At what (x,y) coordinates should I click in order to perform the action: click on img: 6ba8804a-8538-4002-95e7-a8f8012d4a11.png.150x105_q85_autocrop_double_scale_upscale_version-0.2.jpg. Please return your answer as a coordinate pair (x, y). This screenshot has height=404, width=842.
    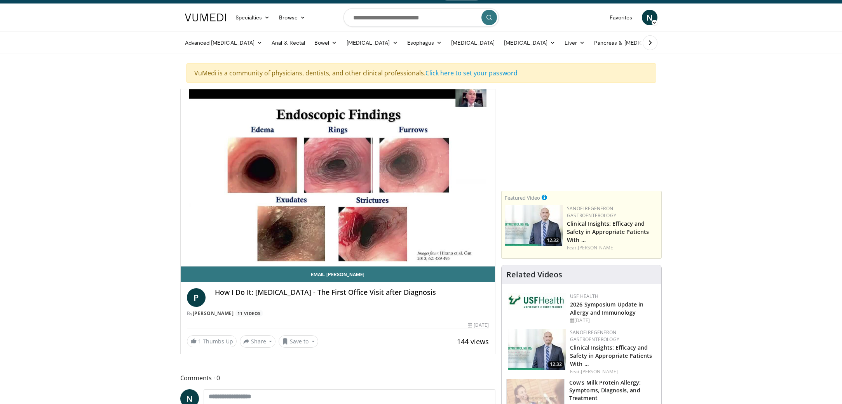
    Looking at the image, I should click on (537, 301).